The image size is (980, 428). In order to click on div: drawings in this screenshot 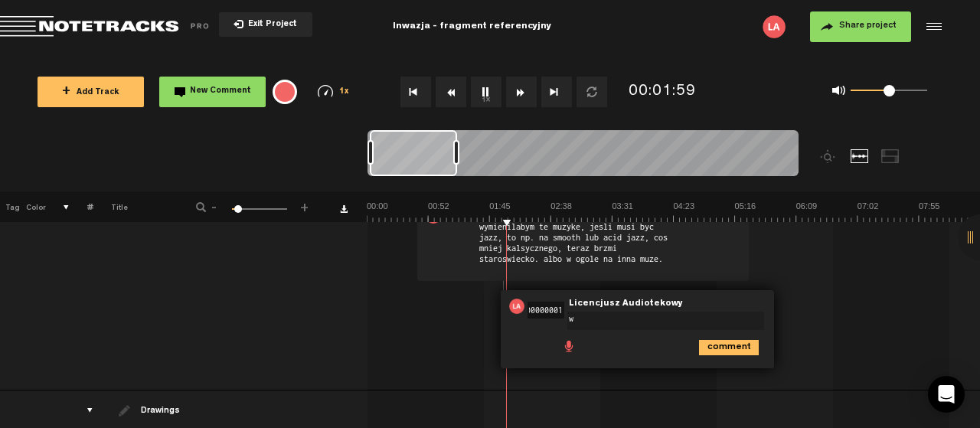, I will do `click(83, 410)`.